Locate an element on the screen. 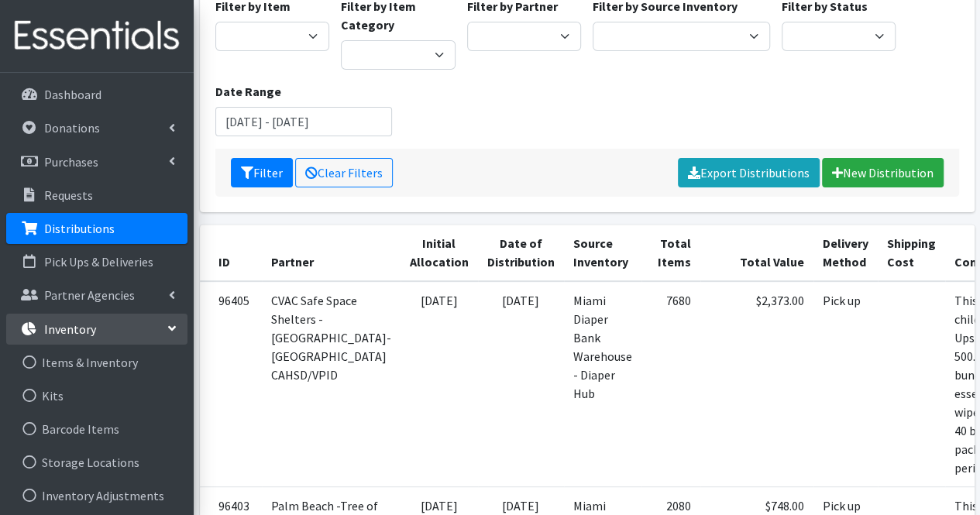 This screenshot has width=980, height=515. a: New Distribution is located at coordinates (882, 172).